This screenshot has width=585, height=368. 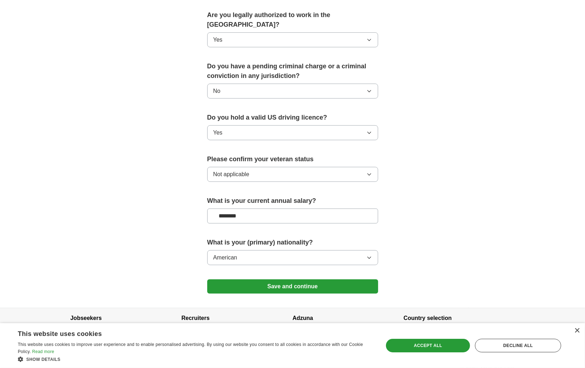 What do you see at coordinates (293, 71) in the screenshot?
I see `label: Do you have a pending criminal charge or a criminal conviction in any jurisdiction?` at bounding box center [293, 71].